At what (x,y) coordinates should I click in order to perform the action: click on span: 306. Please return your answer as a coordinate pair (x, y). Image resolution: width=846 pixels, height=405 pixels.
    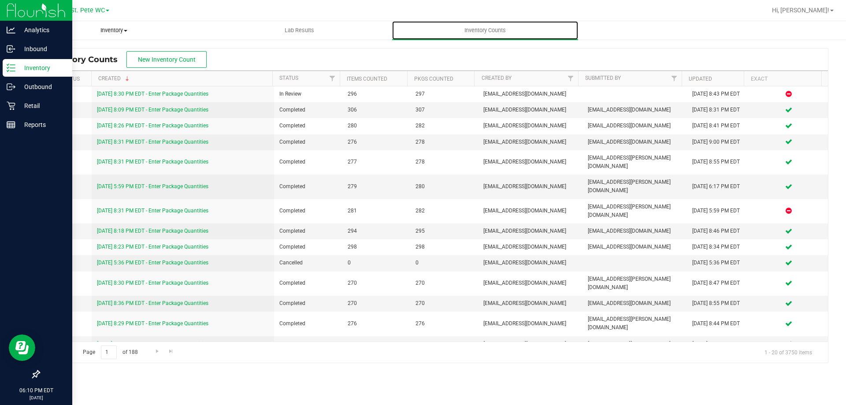
    Looking at the image, I should click on (377, 110).